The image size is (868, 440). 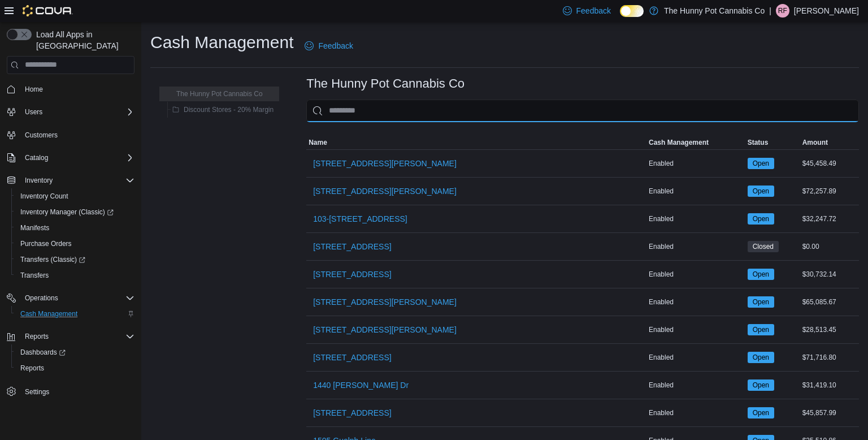 I want to click on div: $31,419.10, so click(x=830, y=385).